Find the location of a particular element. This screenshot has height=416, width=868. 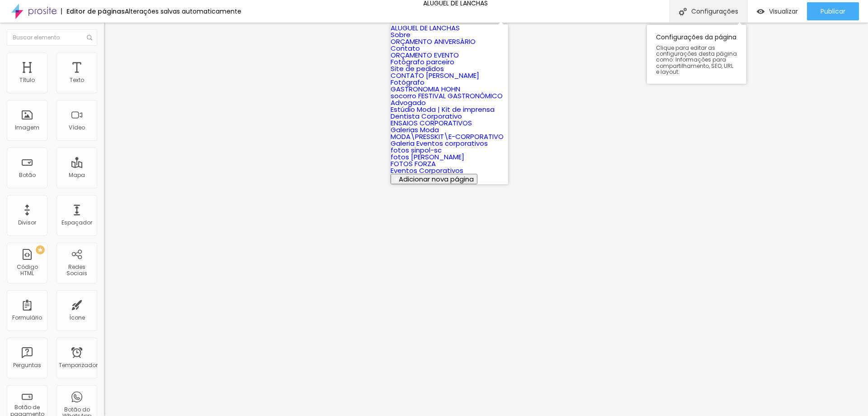

font: Alterações salvas automaticamente is located at coordinates (183, 11).